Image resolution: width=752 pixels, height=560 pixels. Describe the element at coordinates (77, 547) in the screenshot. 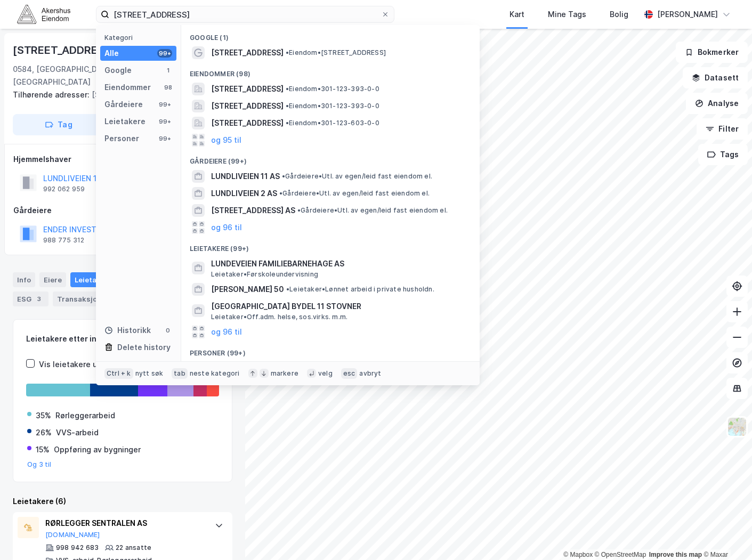

I see `div: 998 942 683` at that location.